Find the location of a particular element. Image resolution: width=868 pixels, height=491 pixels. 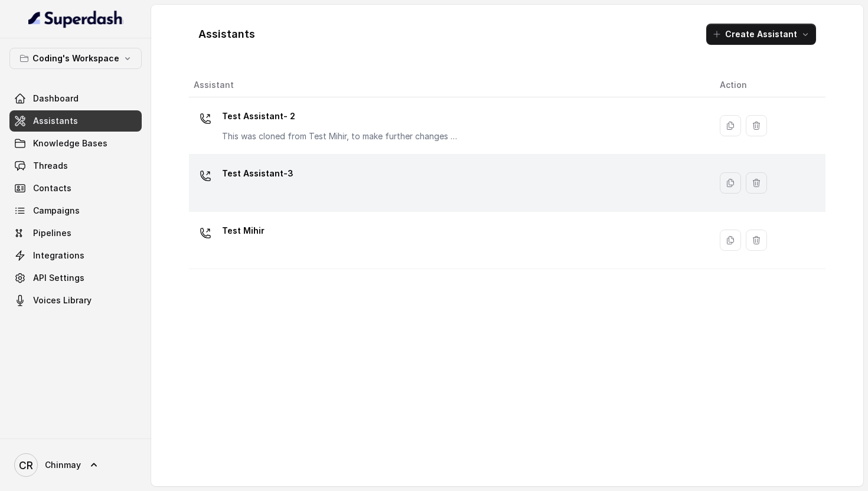

th: Assistant is located at coordinates (450, 85).